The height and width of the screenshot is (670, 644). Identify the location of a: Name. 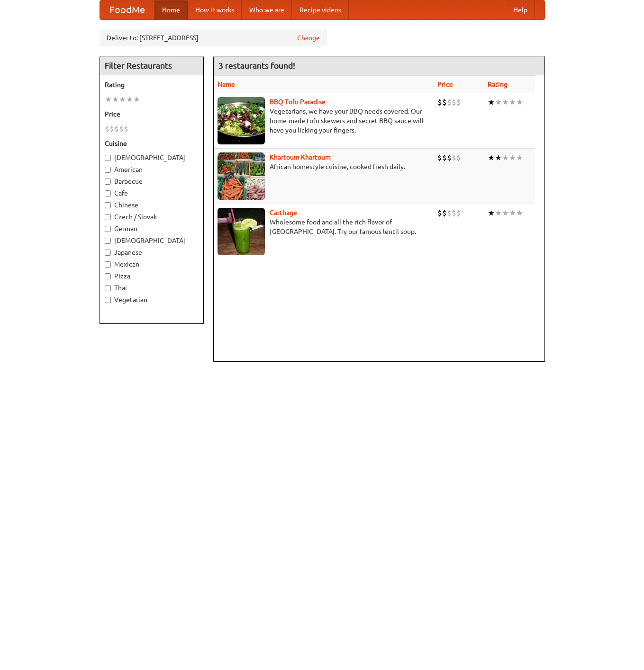
(226, 84).